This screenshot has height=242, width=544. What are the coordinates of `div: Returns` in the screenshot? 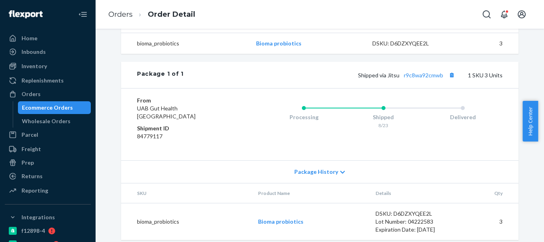 It's located at (32, 176).